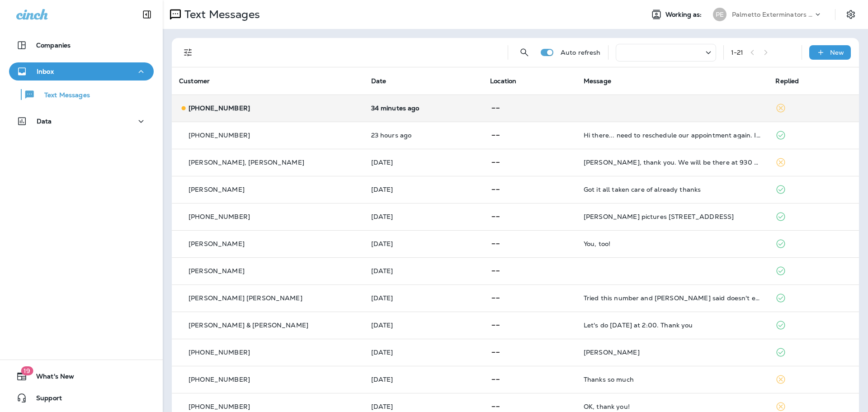  What do you see at coordinates (82, 398) in the screenshot?
I see `button: Support` at bounding box center [82, 398].